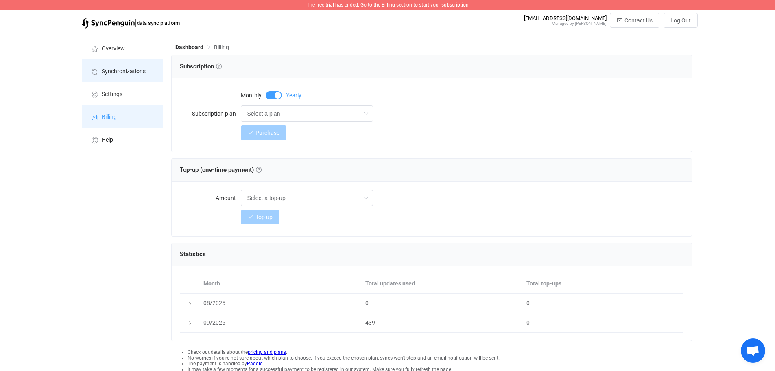 The width and height of the screenshot is (775, 371). I want to click on li: The payment is handled by ., so click(440, 364).